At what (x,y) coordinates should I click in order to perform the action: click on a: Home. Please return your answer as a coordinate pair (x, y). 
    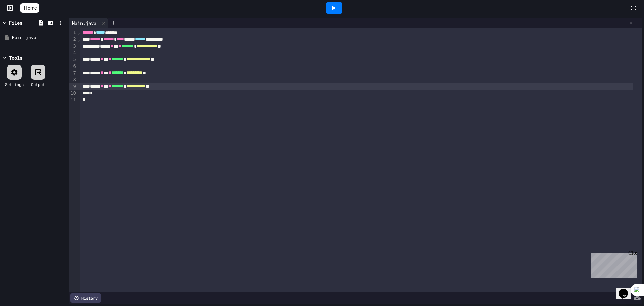
    Looking at the image, I should click on (30, 8).